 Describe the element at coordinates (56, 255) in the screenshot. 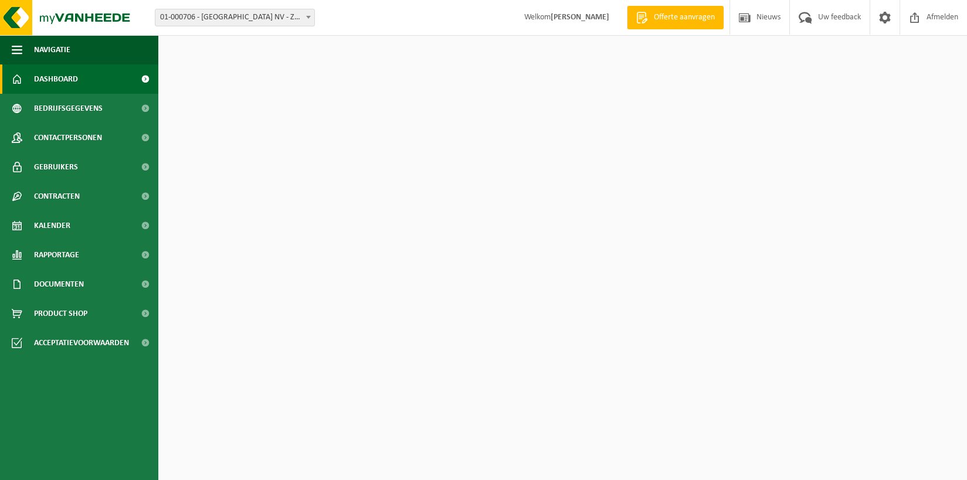

I see `span: Rapportage` at that location.